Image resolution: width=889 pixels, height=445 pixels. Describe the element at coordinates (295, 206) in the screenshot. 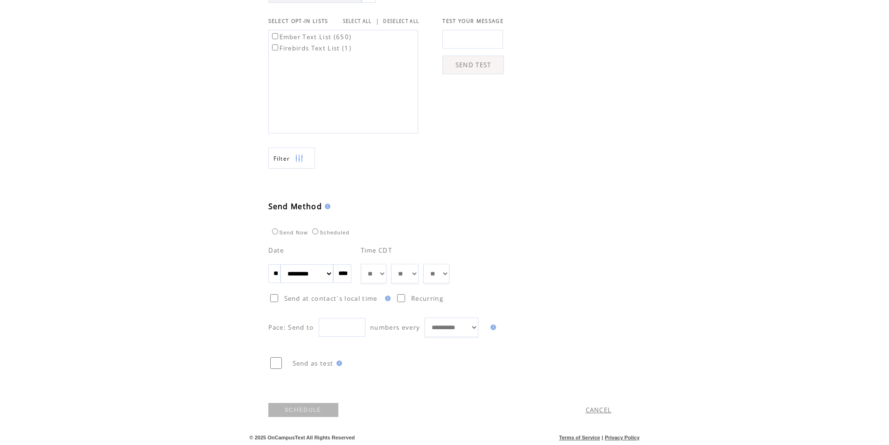

I see `span: Send Method` at that location.